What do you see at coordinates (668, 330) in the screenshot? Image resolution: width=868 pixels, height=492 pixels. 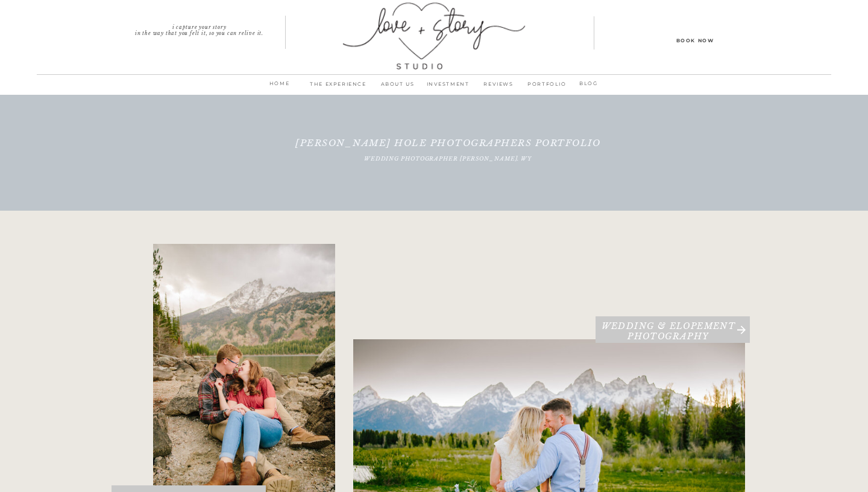 I see `h3: Wedding & Elopement PHOTOGRAPHY` at bounding box center [668, 330].